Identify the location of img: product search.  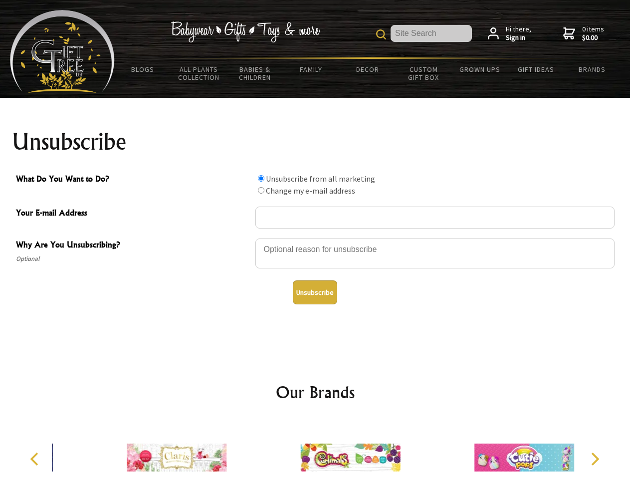
(381, 34).